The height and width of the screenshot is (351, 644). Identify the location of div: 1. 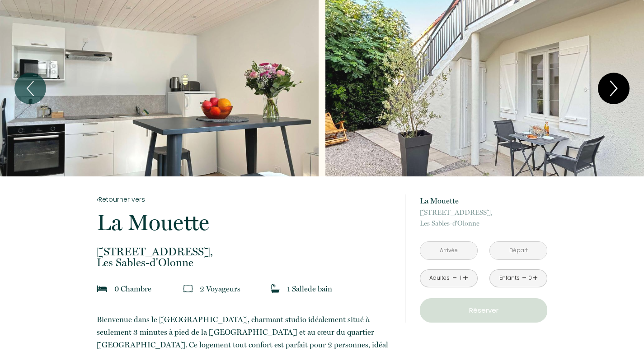
(461, 278).